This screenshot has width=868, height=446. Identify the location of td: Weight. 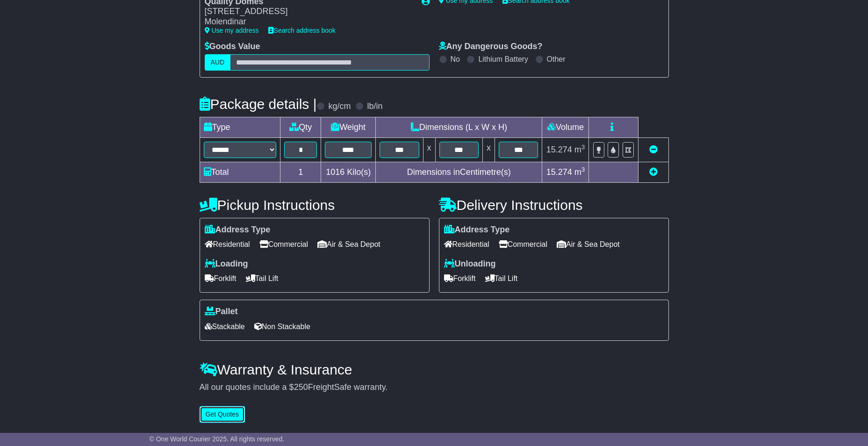
(348, 127).